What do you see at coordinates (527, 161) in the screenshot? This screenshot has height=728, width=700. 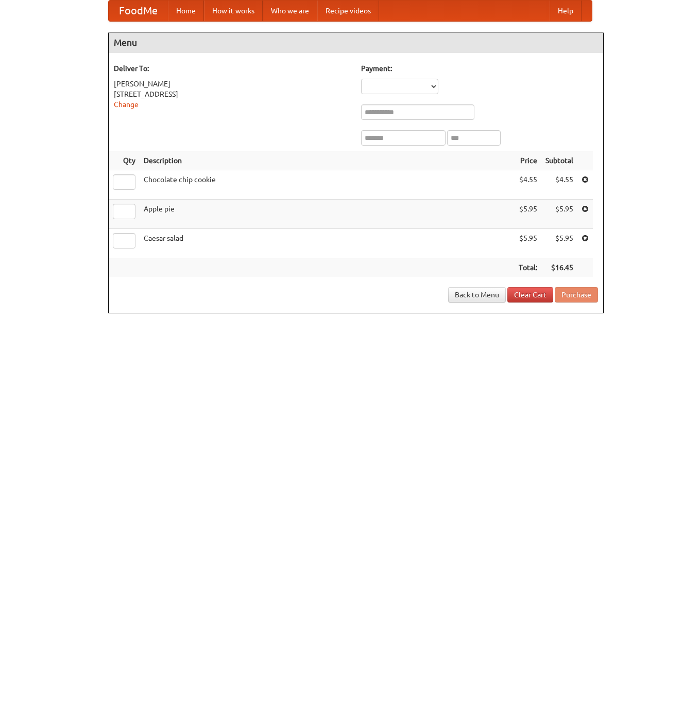 I see `th: Price` at bounding box center [527, 161].